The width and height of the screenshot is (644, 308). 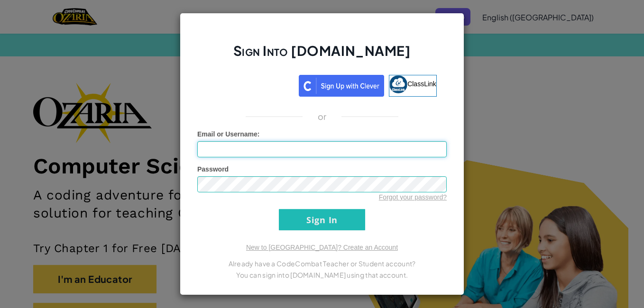 I want to click on img: clever_sso_button@2x.png, so click(x=341, y=86).